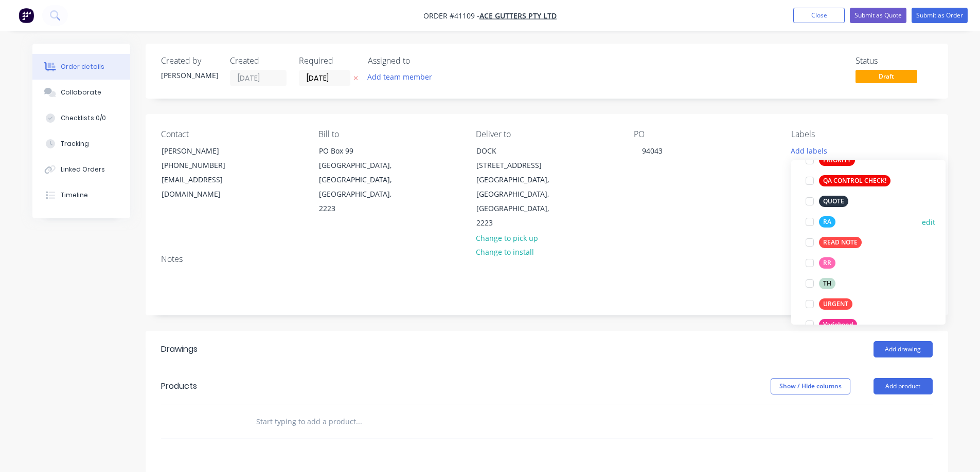  Describe the element at coordinates (902, 349) in the screenshot. I see `button: Add drawing` at that location.